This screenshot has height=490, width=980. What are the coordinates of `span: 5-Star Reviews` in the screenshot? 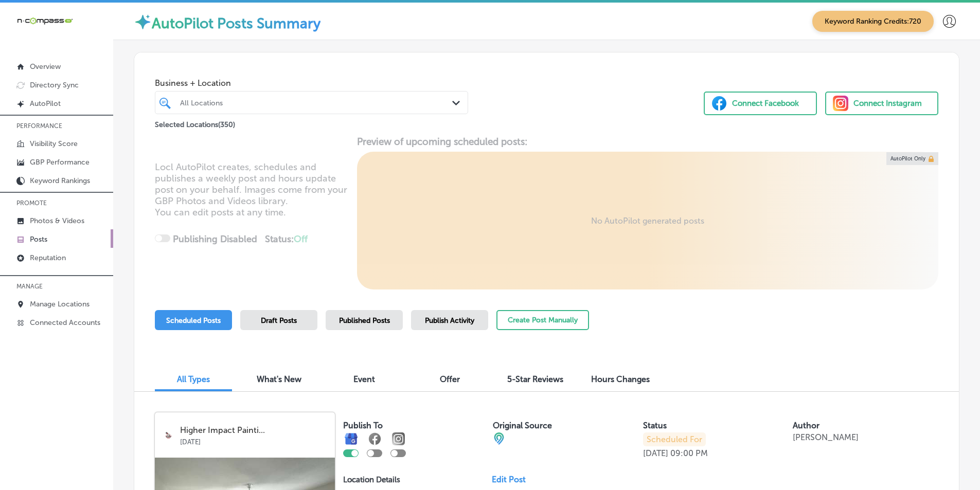 It's located at (535, 379).